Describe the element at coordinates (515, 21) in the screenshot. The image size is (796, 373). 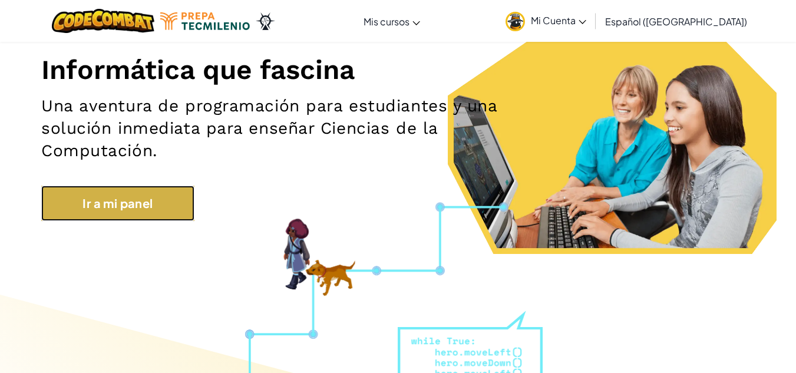
I see `img: avatar` at that location.